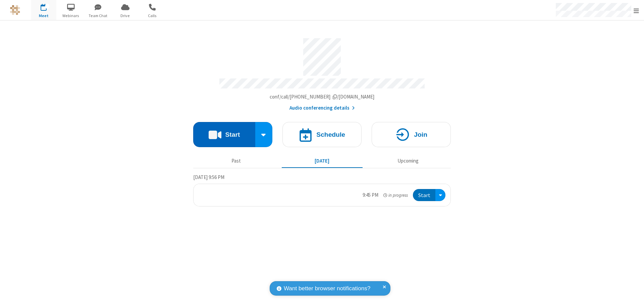 Image resolution: width=644 pixels, height=307 pixels. What do you see at coordinates (125, 16) in the screenshot?
I see `span: Drive` at bounding box center [125, 16].